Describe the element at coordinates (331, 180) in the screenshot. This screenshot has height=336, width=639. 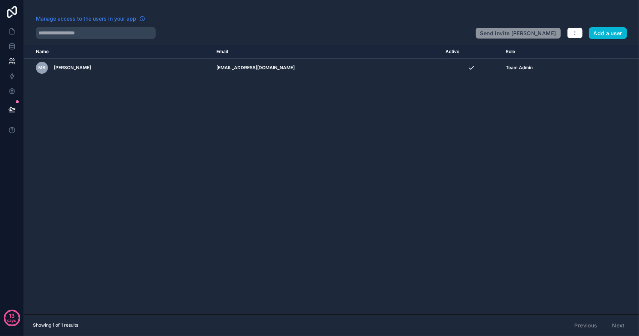
I see `div: scrollable content` at that location.